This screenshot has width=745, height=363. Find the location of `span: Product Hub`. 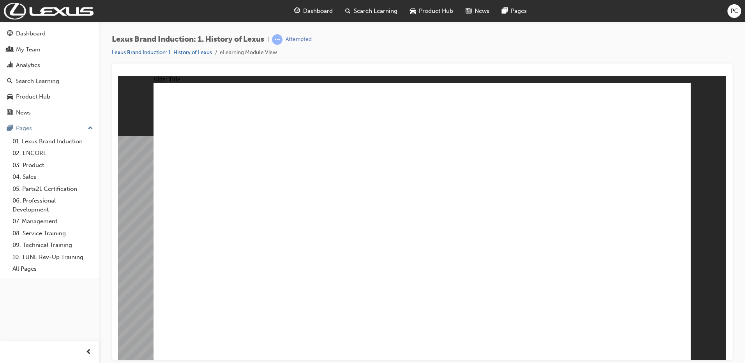

span: Product Hub is located at coordinates (436, 11).